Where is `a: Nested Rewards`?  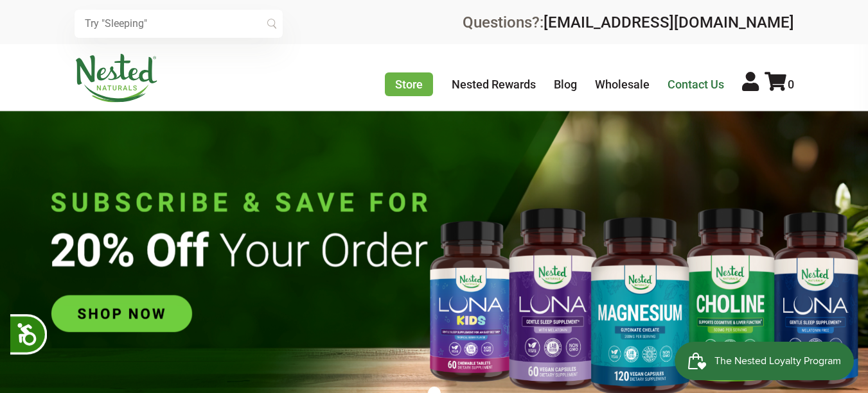 a: Nested Rewards is located at coordinates (493, 84).